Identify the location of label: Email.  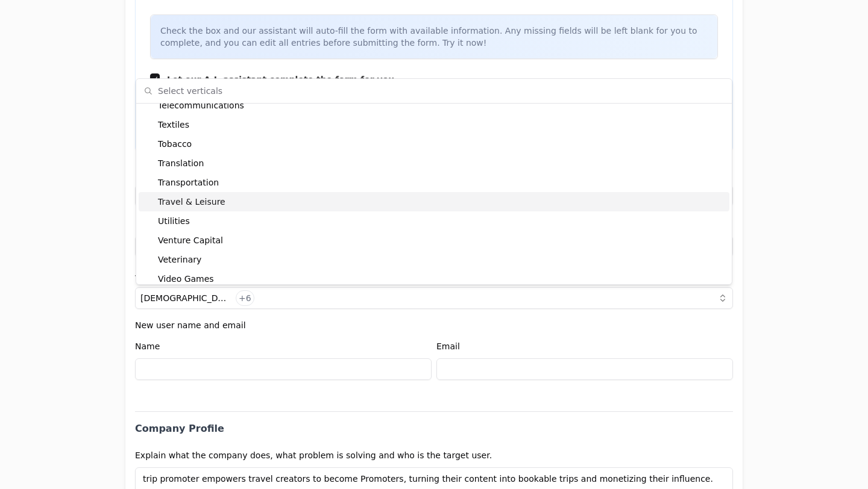
(448, 346).